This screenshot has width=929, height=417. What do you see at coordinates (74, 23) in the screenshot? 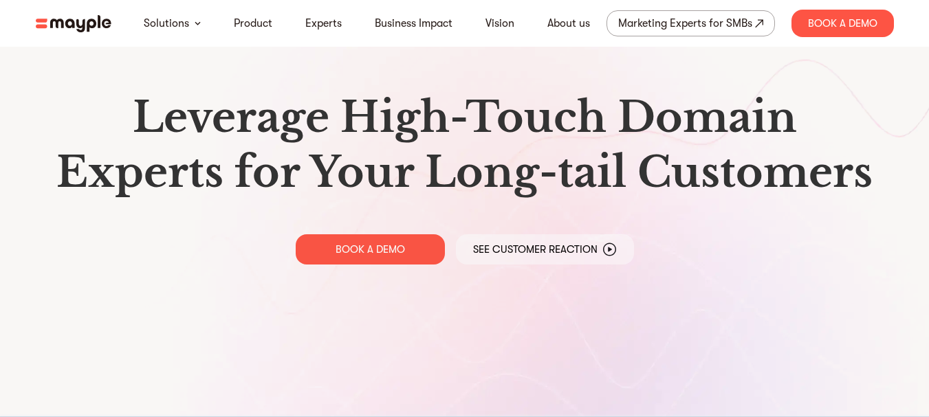
I see `img: mayple-logo` at bounding box center [74, 23].